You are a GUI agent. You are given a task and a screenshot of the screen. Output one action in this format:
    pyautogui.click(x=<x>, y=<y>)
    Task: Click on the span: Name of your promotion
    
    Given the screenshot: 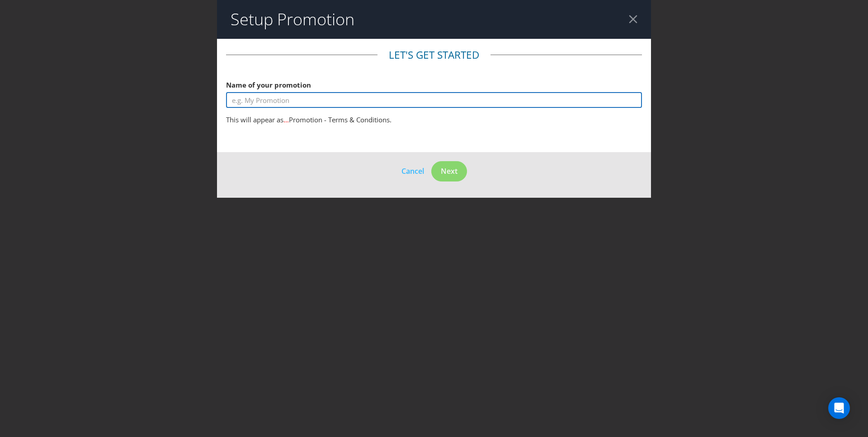 What is the action you would take?
    pyautogui.click(x=269, y=85)
    